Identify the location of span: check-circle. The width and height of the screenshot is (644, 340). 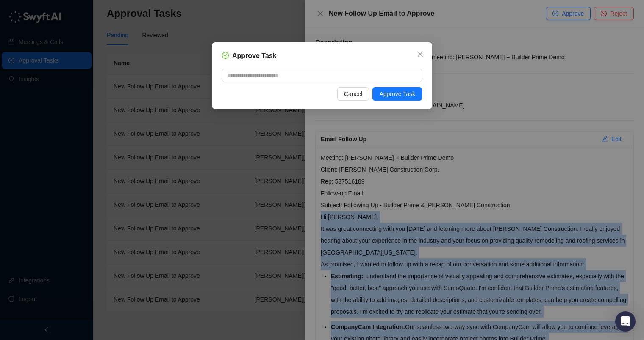
(225, 55).